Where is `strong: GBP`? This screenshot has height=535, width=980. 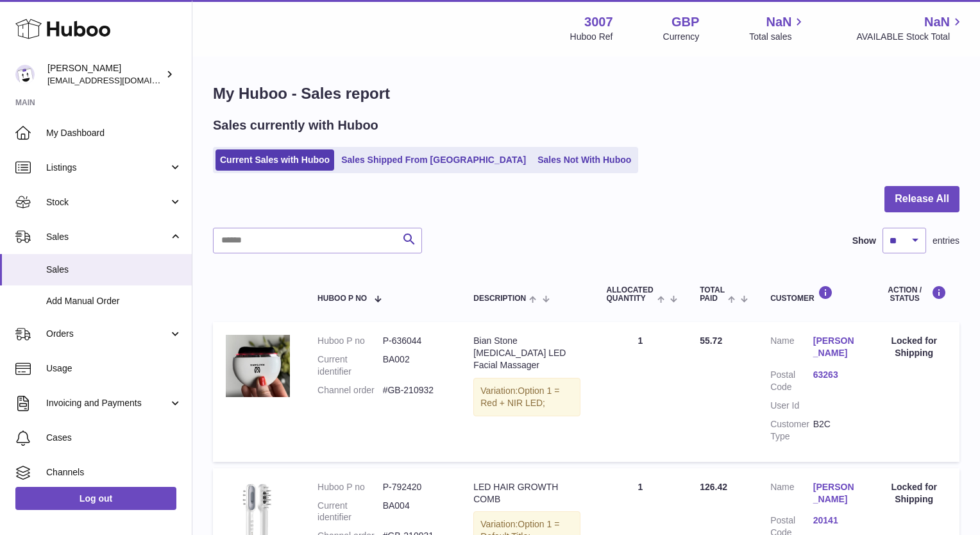
strong: GBP is located at coordinates (685, 22).